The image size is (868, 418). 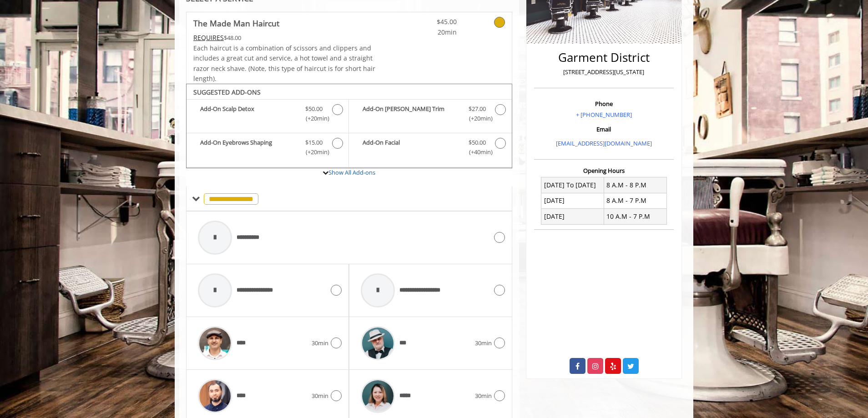 What do you see at coordinates (349, 126) in the screenshot?
I see `div: The Made Man Haircut Add-onS` at bounding box center [349, 126].